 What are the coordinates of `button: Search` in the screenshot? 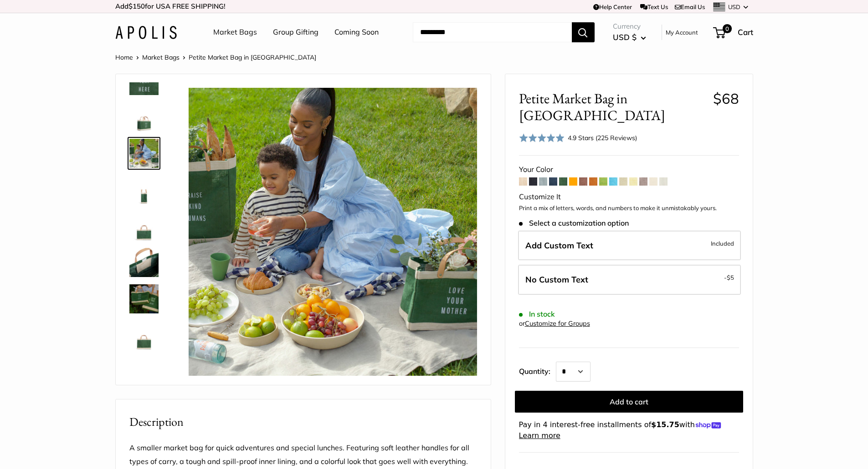 It's located at (584, 32).